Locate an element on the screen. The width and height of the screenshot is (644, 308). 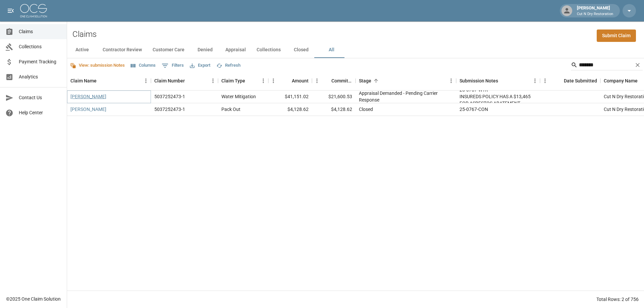
div: dynamic tabs is located at coordinates (356, 50).